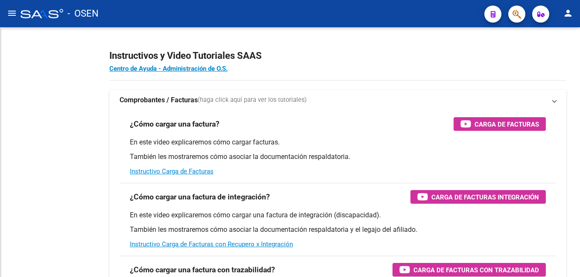 This screenshot has width=580, height=277. Describe the element at coordinates (252, 100) in the screenshot. I see `span: (haga click aquí para ver los tutoriales)` at that location.